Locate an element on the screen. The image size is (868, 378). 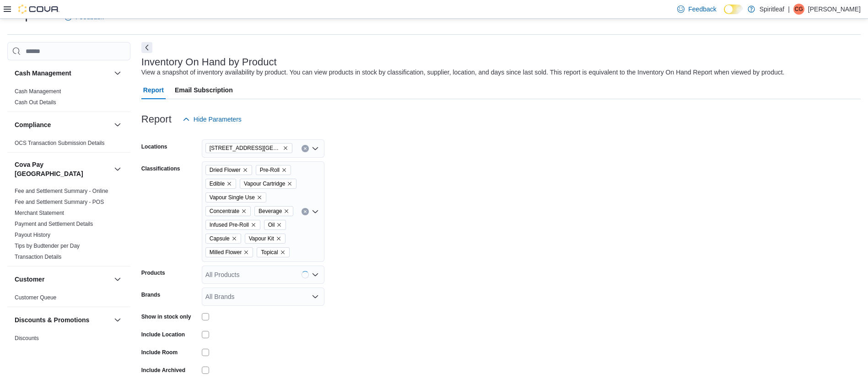
label: Products is located at coordinates (154, 273).